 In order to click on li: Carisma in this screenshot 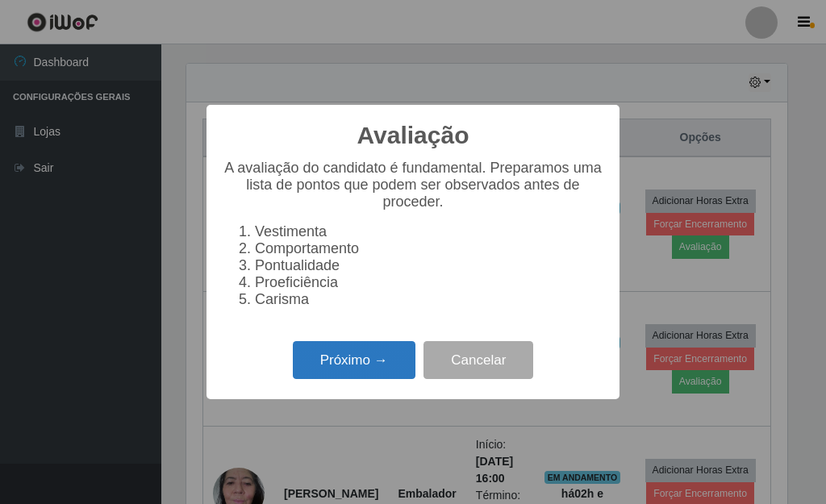, I will do `click(430, 299)`.